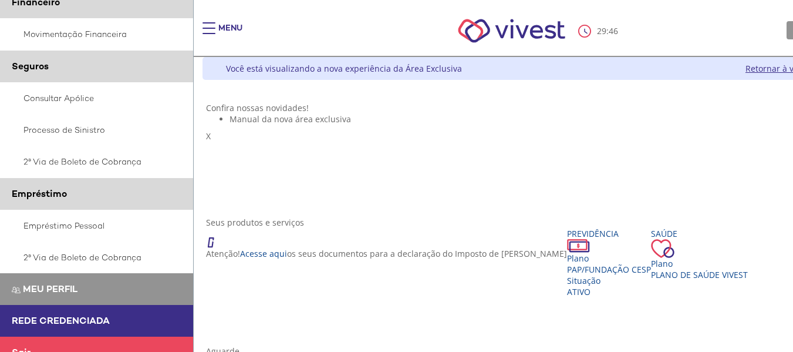 Image resolution: width=793 pixels, height=352 pixels. Describe the element at coordinates (50, 288) in the screenshot. I see `span: Meu perfil` at that location.